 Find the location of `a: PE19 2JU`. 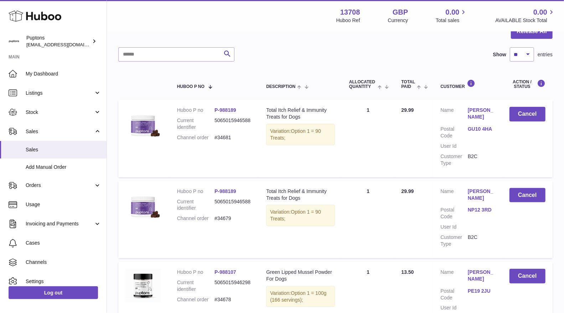

a: PE19 2JU is located at coordinates (481, 291).